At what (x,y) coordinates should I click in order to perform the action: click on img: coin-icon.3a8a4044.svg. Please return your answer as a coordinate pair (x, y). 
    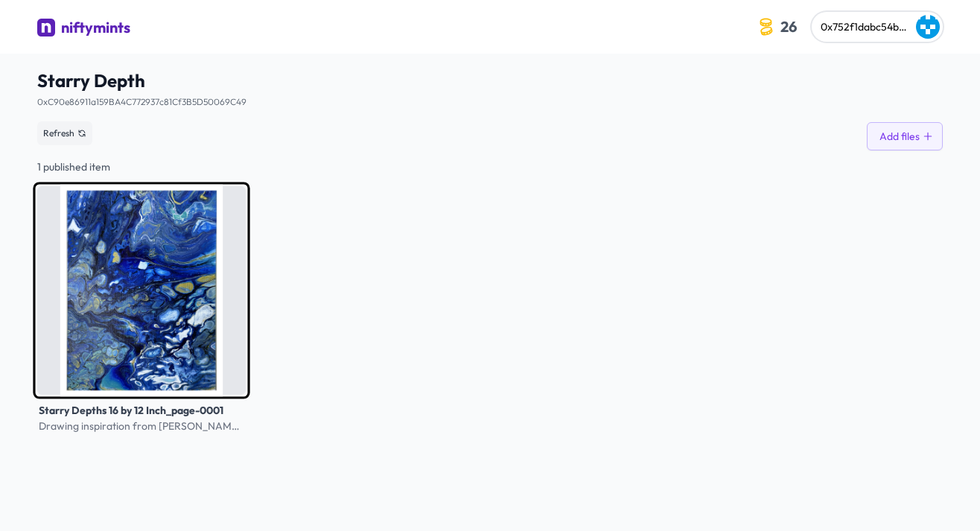
    Looking at the image, I should click on (766, 26).